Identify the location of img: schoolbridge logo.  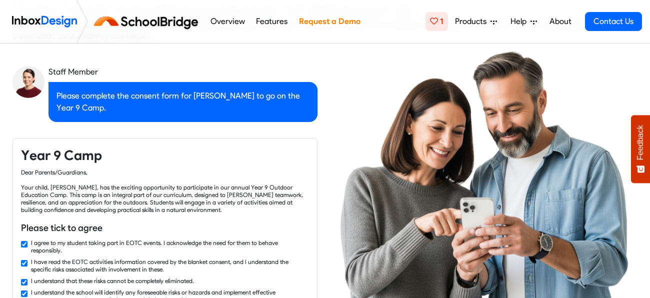
(148, 21).